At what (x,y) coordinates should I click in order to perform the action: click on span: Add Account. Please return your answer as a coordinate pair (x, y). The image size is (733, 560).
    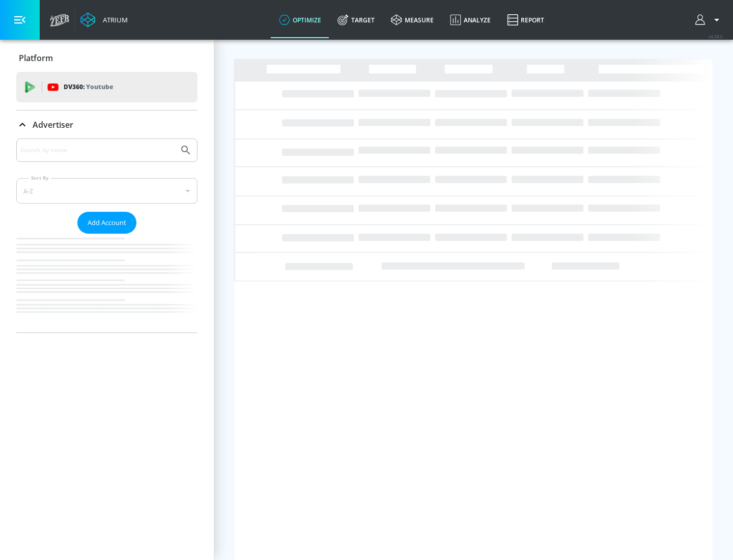
    Looking at the image, I should click on (107, 222).